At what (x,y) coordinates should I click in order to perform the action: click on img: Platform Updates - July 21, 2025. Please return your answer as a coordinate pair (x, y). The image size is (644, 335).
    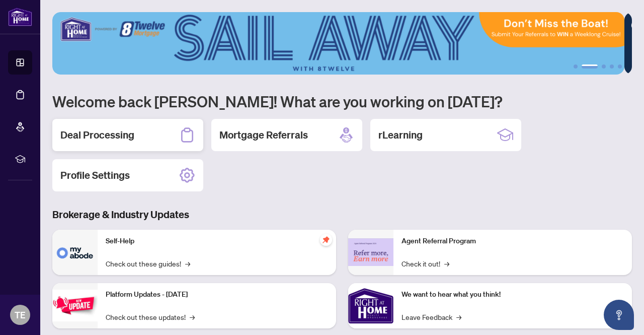
    Looking at the image, I should click on (75, 305).